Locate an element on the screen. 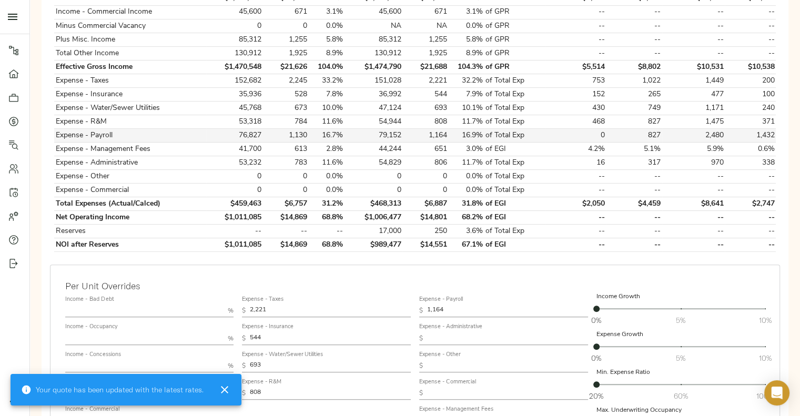 The image size is (800, 416). span: 100% is located at coordinates (765, 396).